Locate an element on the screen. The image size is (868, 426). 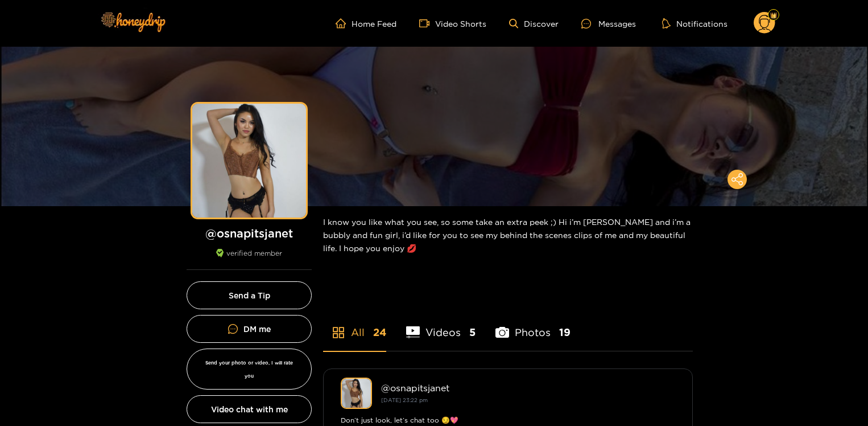
li: Videos is located at coordinates (441, 325).